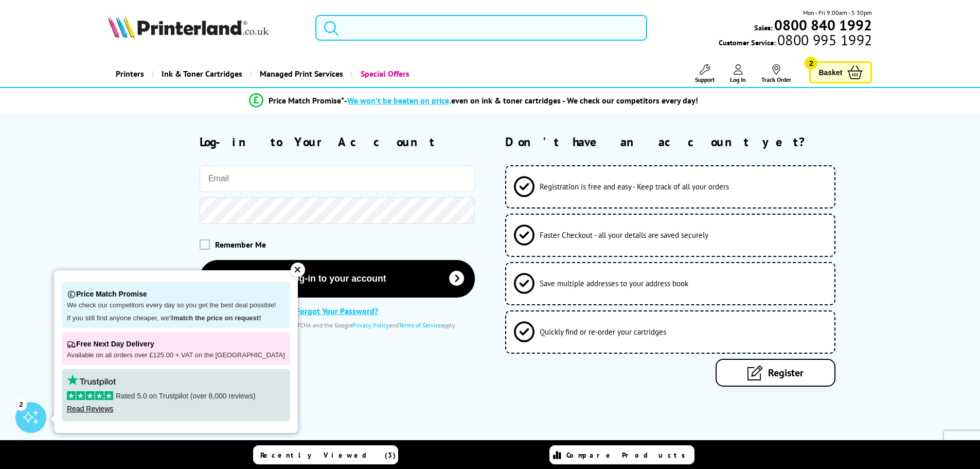 This screenshot has height=469, width=980. I want to click on a: Forgot Your Password?, so click(337, 311).